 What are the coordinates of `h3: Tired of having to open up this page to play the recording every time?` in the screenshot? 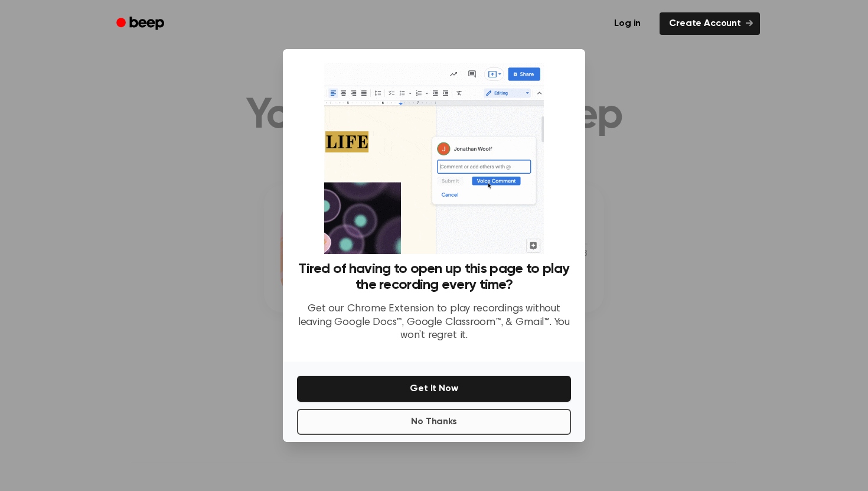 It's located at (434, 277).